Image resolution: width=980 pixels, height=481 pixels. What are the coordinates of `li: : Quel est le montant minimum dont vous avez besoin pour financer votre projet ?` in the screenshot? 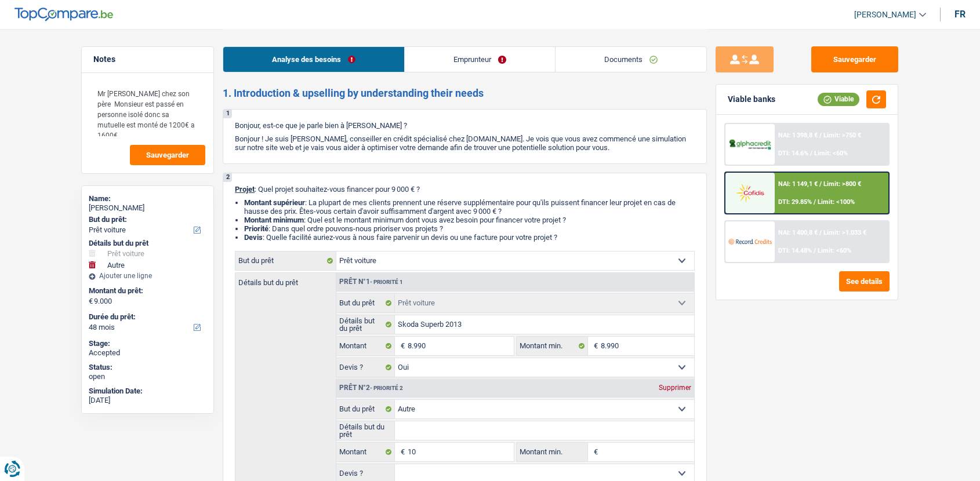 It's located at (469, 220).